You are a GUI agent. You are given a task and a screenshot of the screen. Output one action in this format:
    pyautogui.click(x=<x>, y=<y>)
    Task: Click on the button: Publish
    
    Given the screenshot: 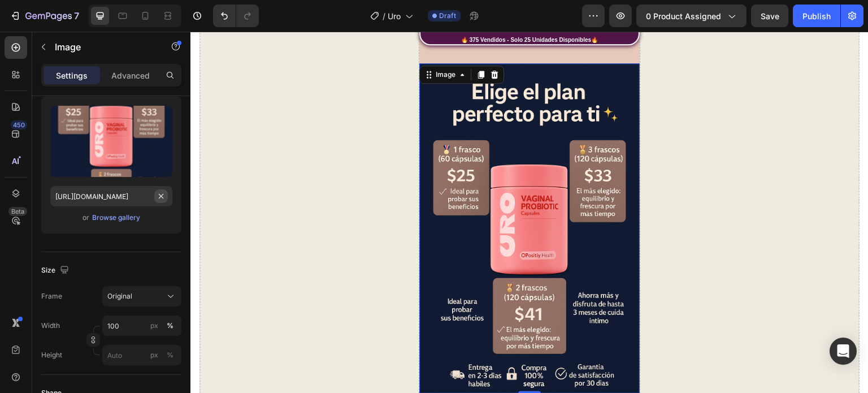 What is the action you would take?
    pyautogui.click(x=817, y=16)
    